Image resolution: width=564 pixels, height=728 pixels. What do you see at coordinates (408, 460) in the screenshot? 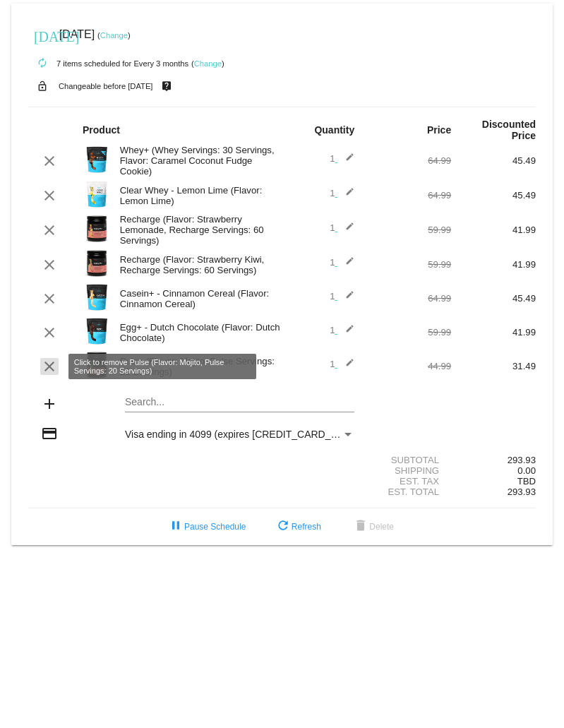
I see `div: Subtotal` at bounding box center [408, 460].